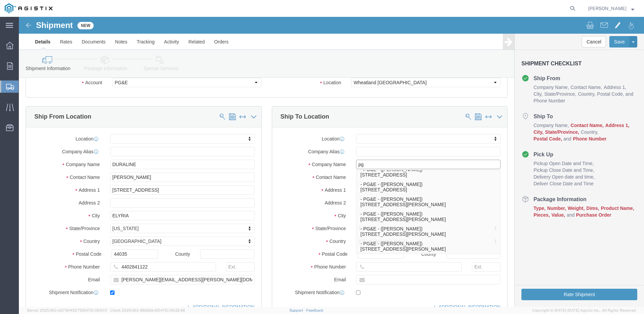 The image size is (644, 314). I want to click on span: Server: 2025.18.0-dd719145275, so click(67, 311).